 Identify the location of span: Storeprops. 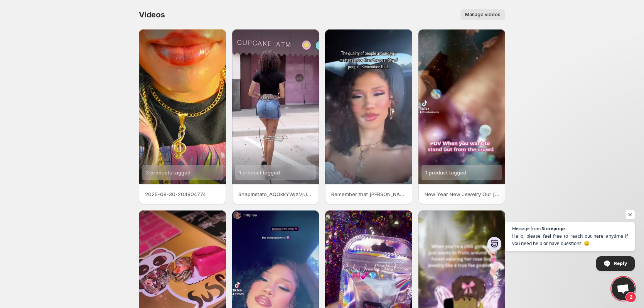
(553, 228).